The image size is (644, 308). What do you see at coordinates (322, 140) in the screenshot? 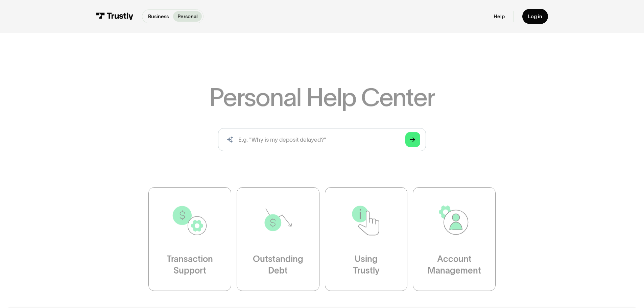
I see `input: search` at bounding box center [322, 140].